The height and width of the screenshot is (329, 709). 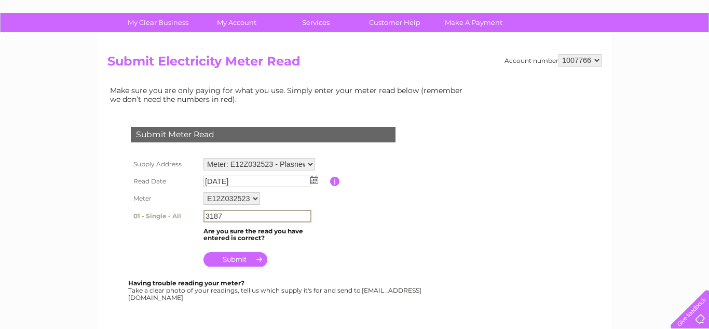 I want to click on a: Energy, so click(x=564, y=48).